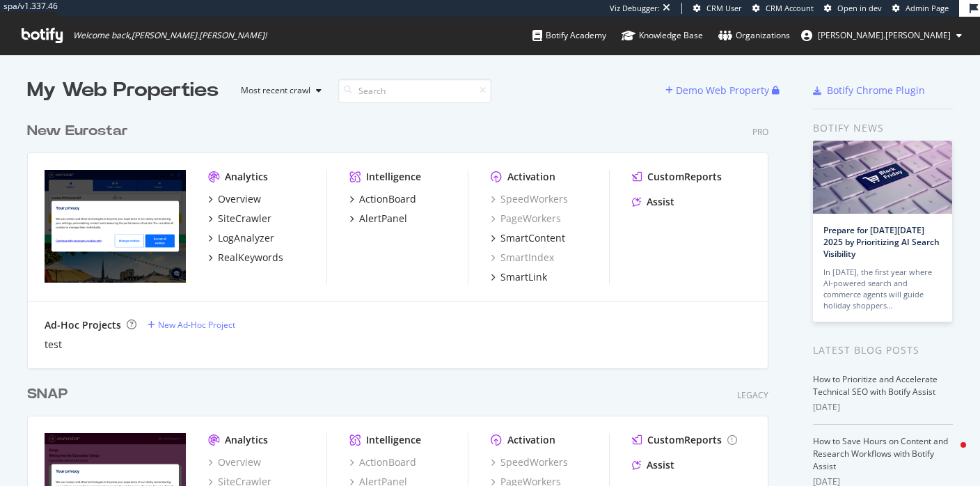 Image resolution: width=980 pixels, height=486 pixels. What do you see at coordinates (884, 35) in the screenshot?
I see `span: emma.destexhe` at bounding box center [884, 35].